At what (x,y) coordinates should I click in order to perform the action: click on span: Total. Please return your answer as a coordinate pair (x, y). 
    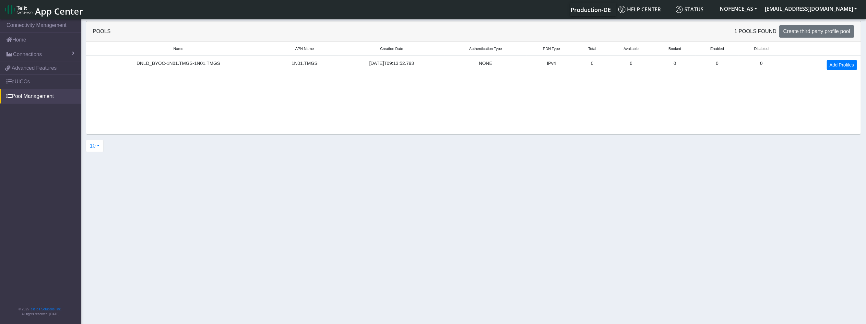
    Looking at the image, I should click on (592, 49).